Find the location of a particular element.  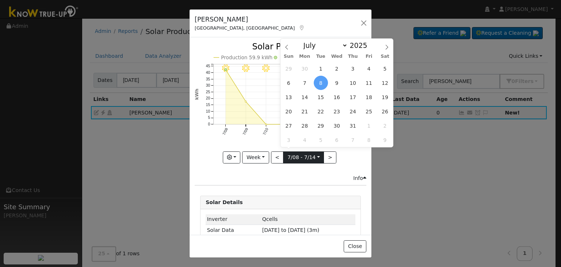

span: August 1, 2025 is located at coordinates (369, 125).